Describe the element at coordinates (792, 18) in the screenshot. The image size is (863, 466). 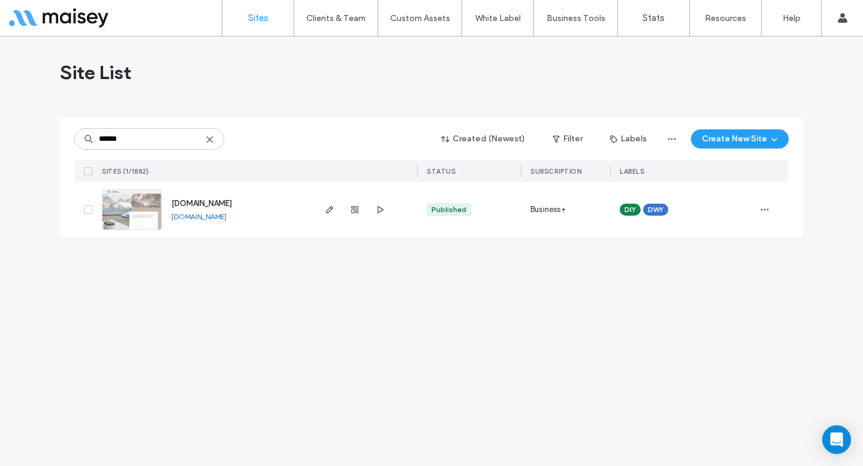
I see `label: Help` at that location.